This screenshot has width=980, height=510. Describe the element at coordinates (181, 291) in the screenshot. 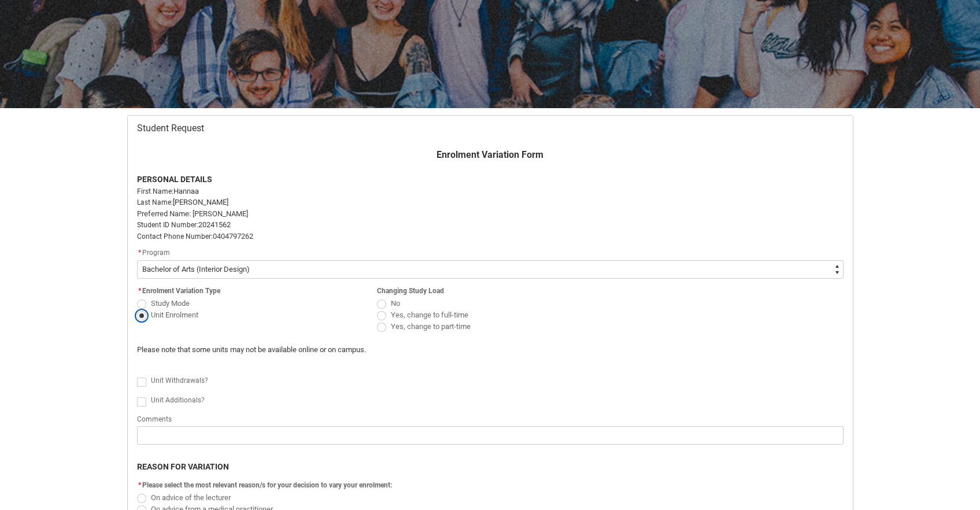

I see `span: Enrolment Variation Type` at that location.